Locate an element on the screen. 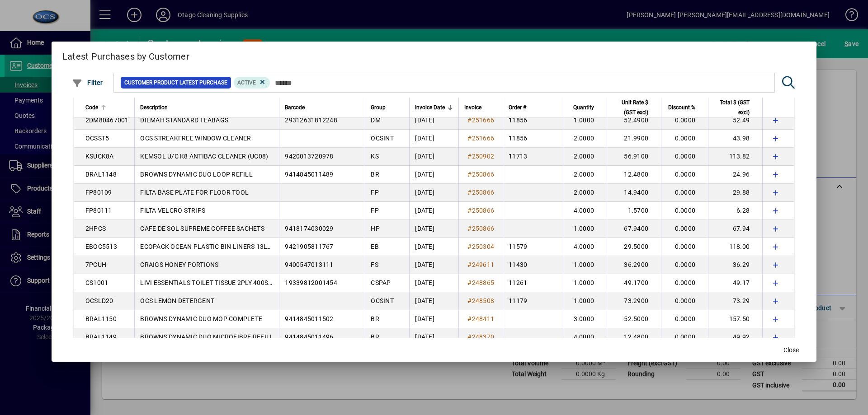  span: BRAL1148 is located at coordinates (101, 174).